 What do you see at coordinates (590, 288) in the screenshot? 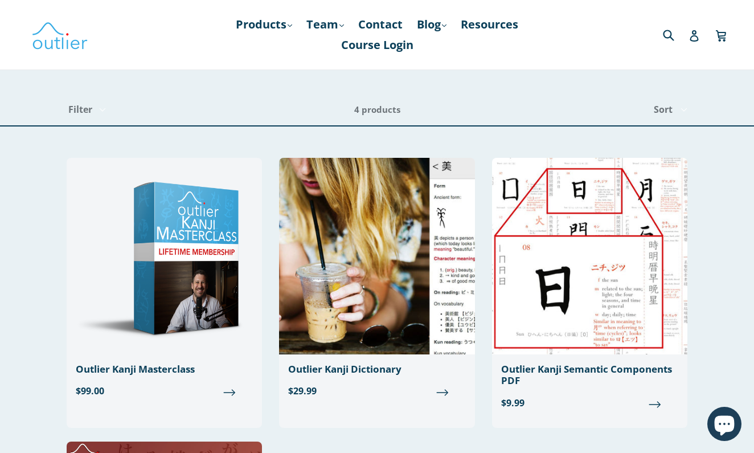
I see `a: Outlier Kanji Semantic Components PDF $9.99` at bounding box center [590, 288].